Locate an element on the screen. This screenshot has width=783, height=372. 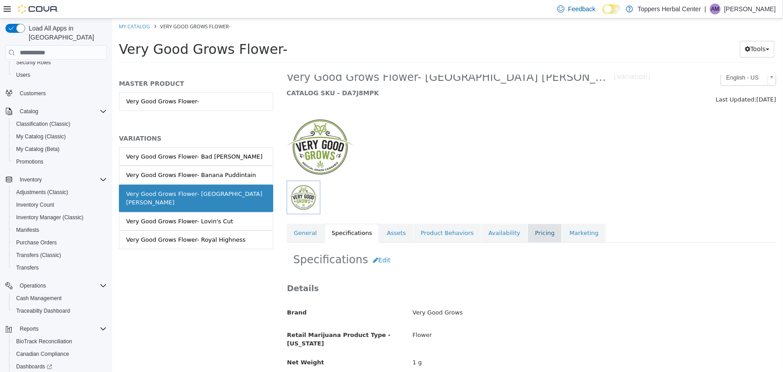
button: Promotions is located at coordinates (60, 162).